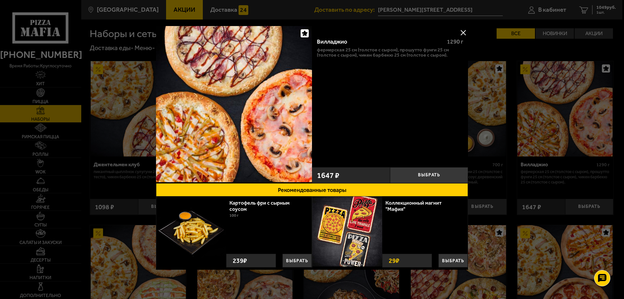 The height and width of the screenshot is (299, 624). I want to click on strong: 239 ₽, so click(240, 261).